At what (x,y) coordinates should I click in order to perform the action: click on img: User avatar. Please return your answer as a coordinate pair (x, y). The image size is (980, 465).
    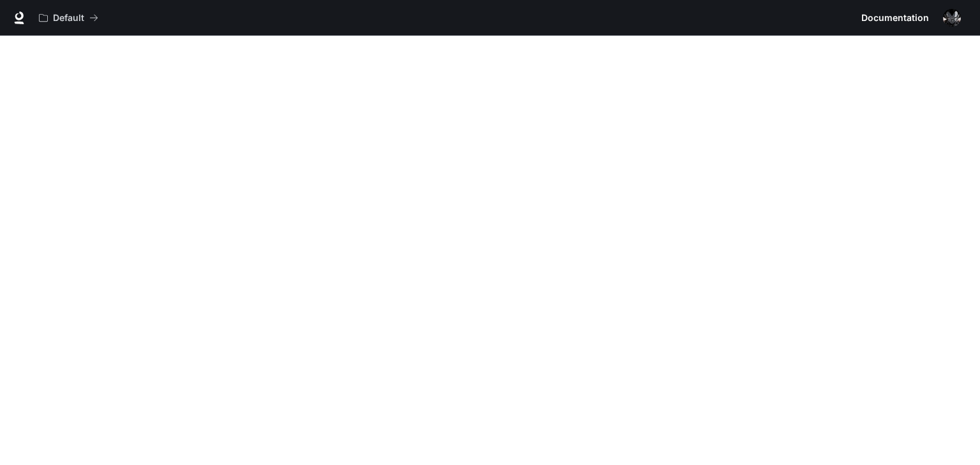
    Looking at the image, I should click on (952, 18).